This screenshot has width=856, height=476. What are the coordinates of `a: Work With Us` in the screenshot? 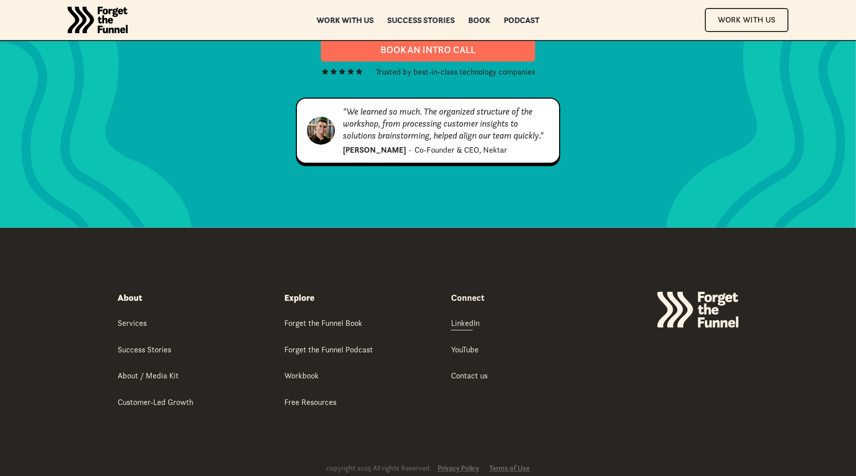 It's located at (747, 20).